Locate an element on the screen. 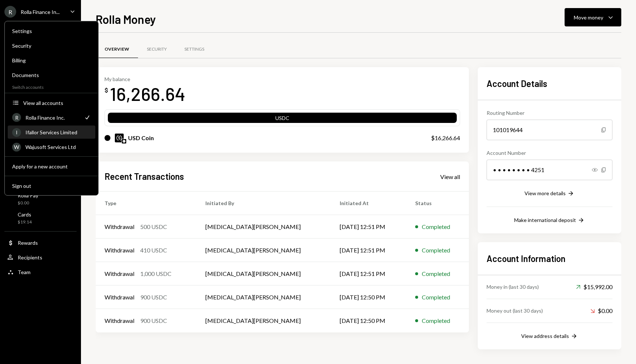 The image size is (636, 364). th: Status is located at coordinates (438, 204).